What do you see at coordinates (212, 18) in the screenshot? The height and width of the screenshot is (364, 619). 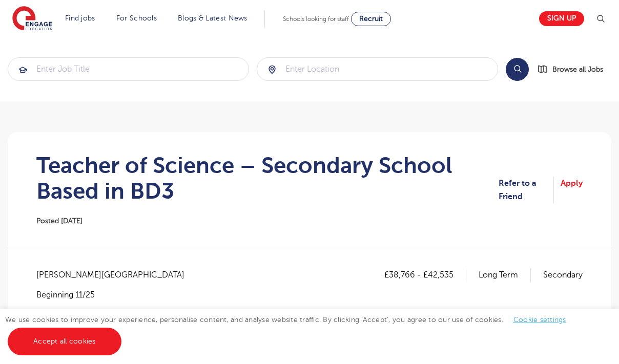 I see `a: Blogs & Latest News` at bounding box center [212, 18].